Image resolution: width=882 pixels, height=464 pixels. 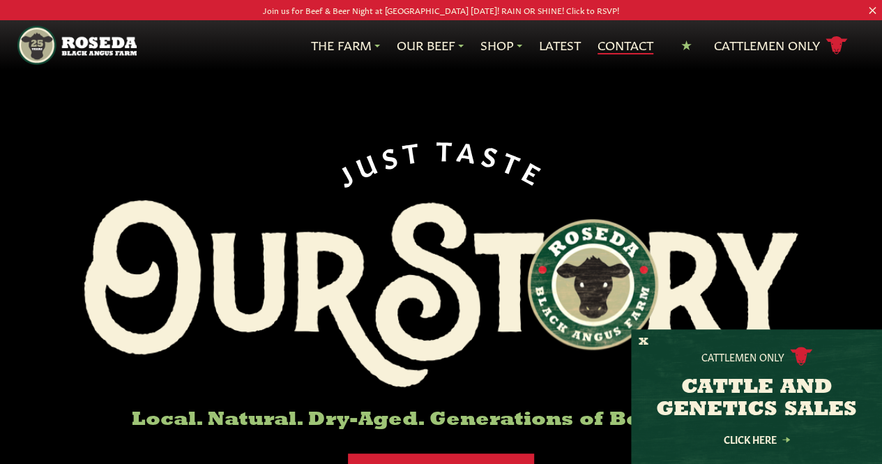 I want to click on span: E, so click(x=534, y=171).